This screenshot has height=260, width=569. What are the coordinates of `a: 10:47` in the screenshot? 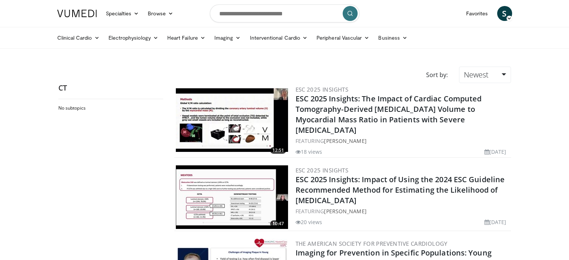 It's located at (232, 197).